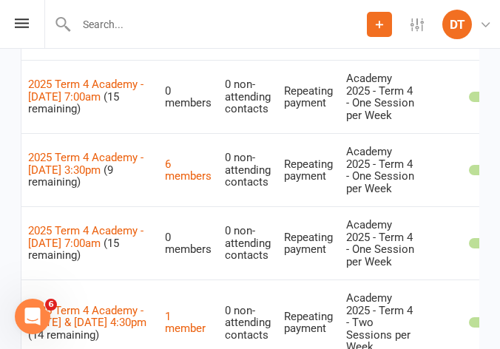  What do you see at coordinates (70, 176) in the screenshot?
I see `span: (9 remaining)` at bounding box center [70, 176].